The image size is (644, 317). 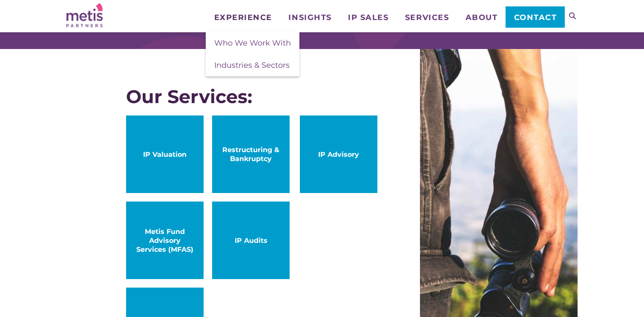 What do you see at coordinates (252, 96) in the screenshot?
I see `div: Our Services:` at bounding box center [252, 96].